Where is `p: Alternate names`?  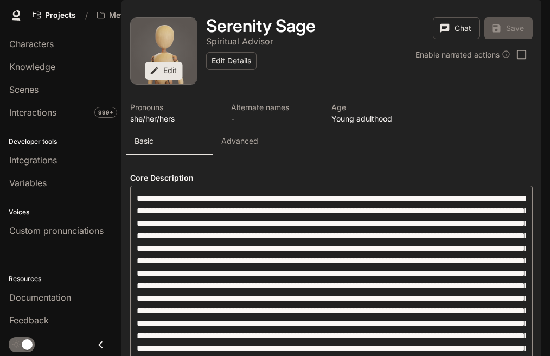
p: Alternate names is located at coordinates (275, 107).